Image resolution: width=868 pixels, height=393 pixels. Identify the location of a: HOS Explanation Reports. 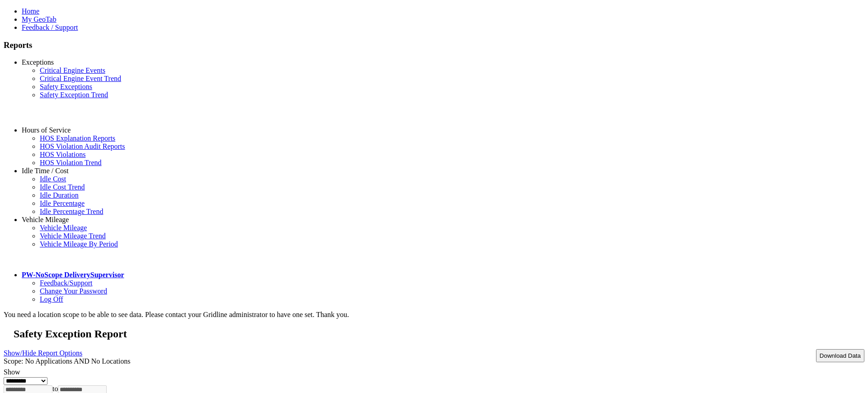
(78, 138).